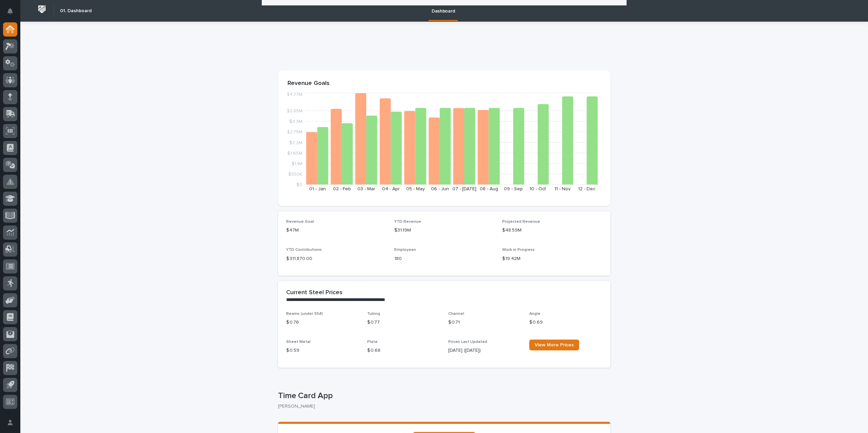 This screenshot has width=868, height=433. What do you see at coordinates (415, 189) in the screenshot?
I see `text: 05 - May` at bounding box center [415, 189].